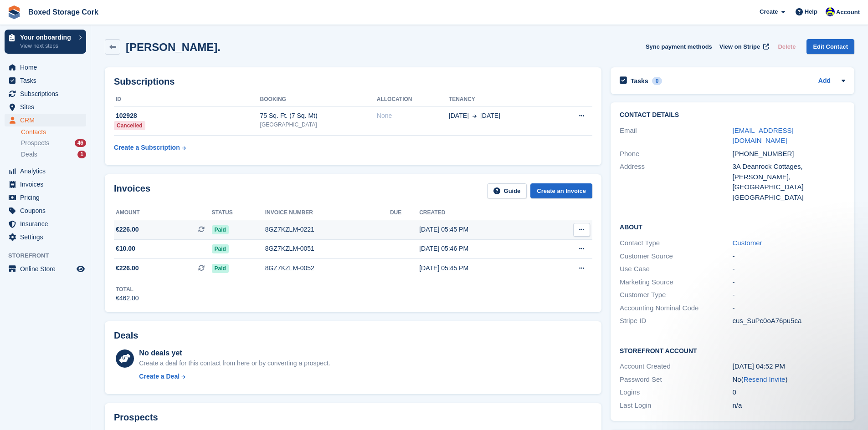 The height and width of the screenshot is (430, 868). Describe the element at coordinates (676, 321) in the screenshot. I see `div: Stripe ID` at that location.